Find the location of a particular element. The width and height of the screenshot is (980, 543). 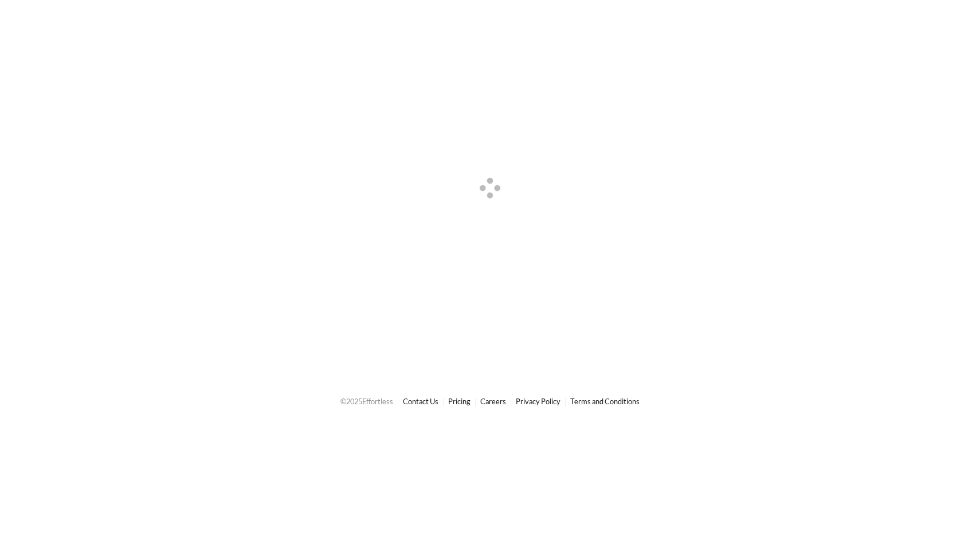

a: Privacy Policy is located at coordinates (539, 401).